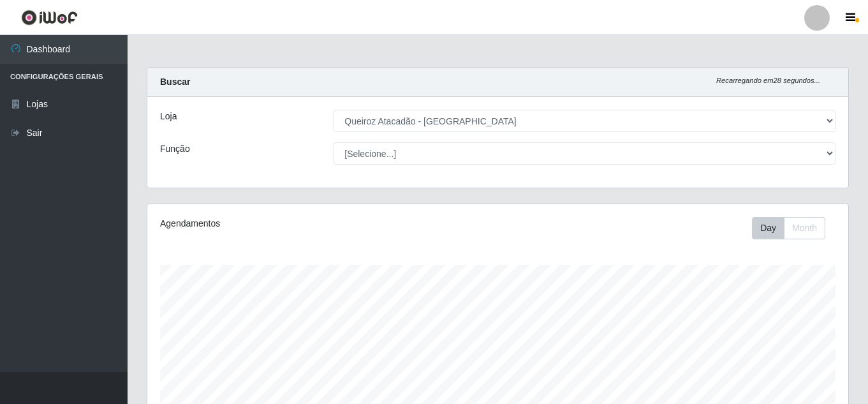 Image resolution: width=868 pixels, height=404 pixels. Describe the element at coordinates (175, 81) in the screenshot. I see `strong: Buscar` at that location.